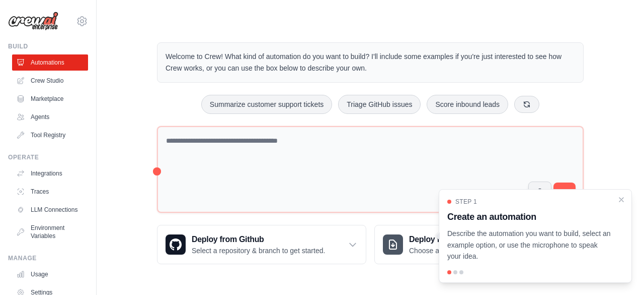 The image size is (644, 295). I want to click on a: Agents, so click(50, 117).